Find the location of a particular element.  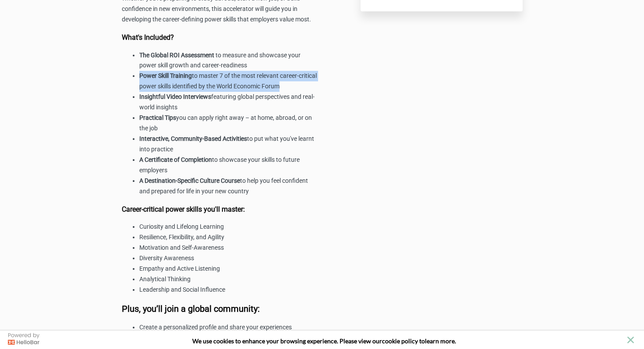

li: Create a personalized profile and share your experiences is located at coordinates (229, 328).